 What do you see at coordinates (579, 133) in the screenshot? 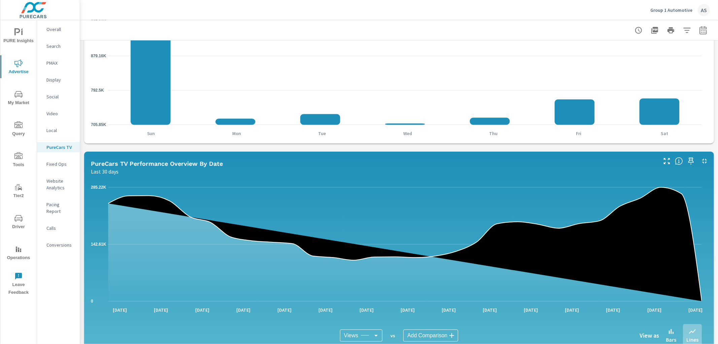
I see `p: Fri` at bounding box center [579, 133].